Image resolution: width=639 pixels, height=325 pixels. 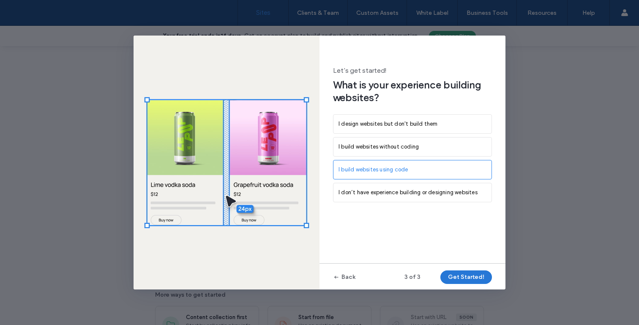 I want to click on span: I don’t have experience building or designing websites, so click(x=408, y=192).